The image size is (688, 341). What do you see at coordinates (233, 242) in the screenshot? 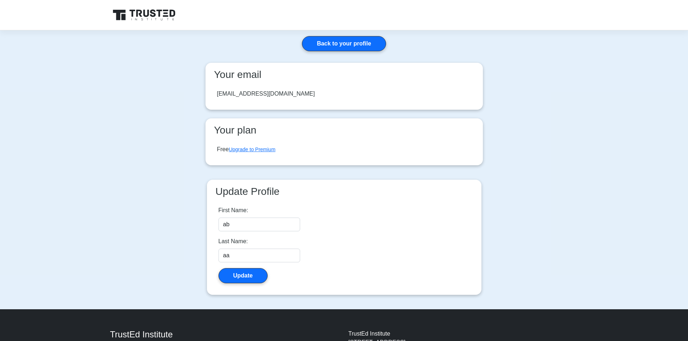
I see `label: Last Name:` at bounding box center [233, 242].